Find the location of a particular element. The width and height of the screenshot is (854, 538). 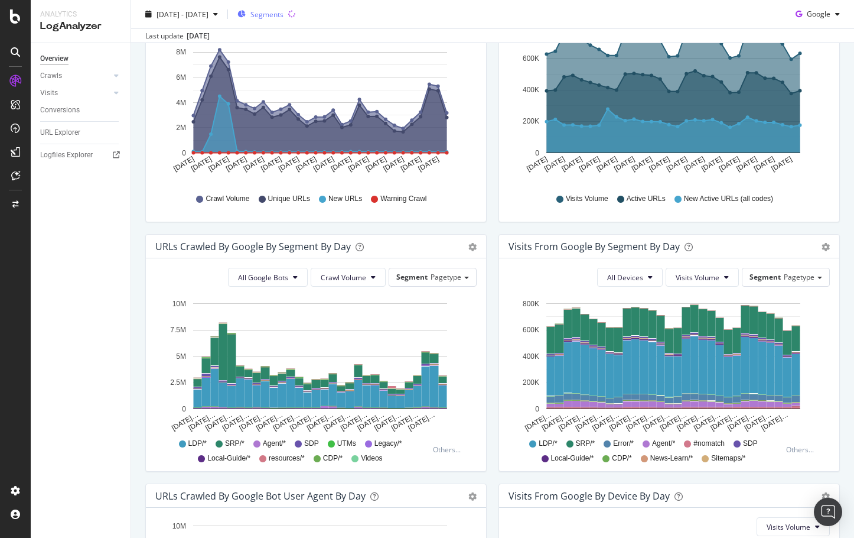

text: 800K is located at coordinates (531, 304).